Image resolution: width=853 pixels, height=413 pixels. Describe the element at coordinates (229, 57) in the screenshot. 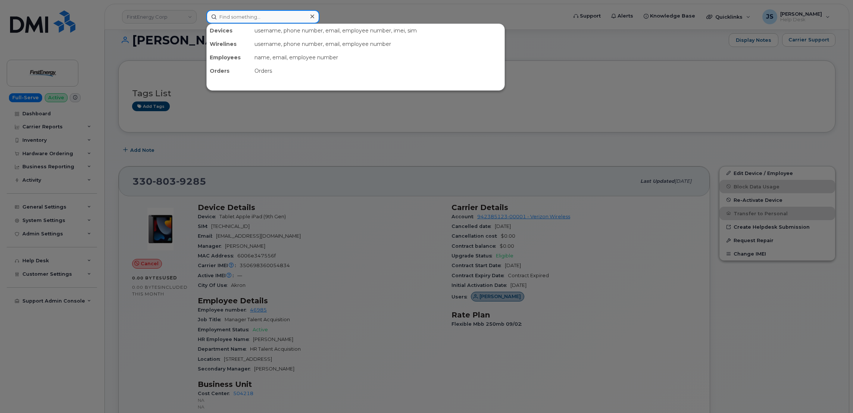

I see `div: Employees` at that location.